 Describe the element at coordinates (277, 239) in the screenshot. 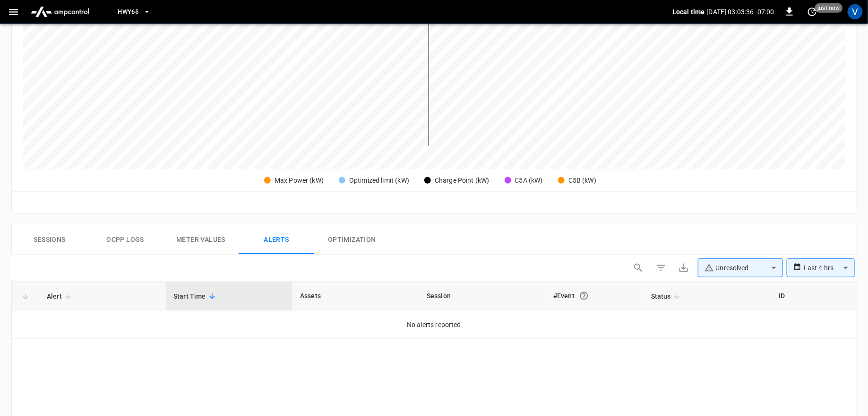

I see `button: Alerts` at that location.